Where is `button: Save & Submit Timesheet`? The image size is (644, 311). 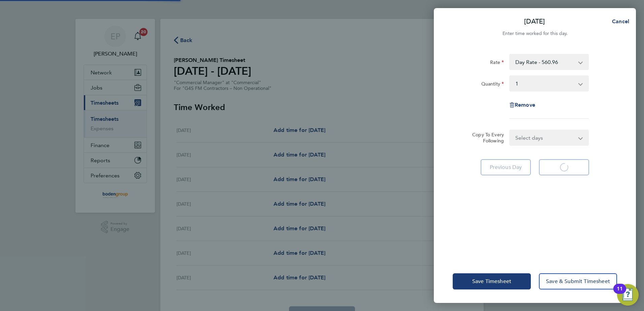
button: Save & Submit Timesheet is located at coordinates (578, 281).